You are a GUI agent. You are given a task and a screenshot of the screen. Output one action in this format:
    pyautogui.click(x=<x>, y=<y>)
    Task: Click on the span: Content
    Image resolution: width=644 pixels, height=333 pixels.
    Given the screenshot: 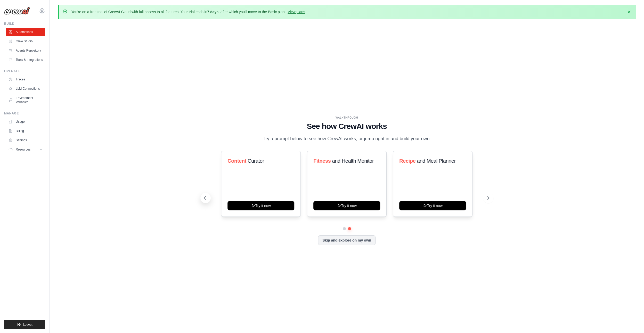 What is the action you would take?
    pyautogui.click(x=236, y=161)
    